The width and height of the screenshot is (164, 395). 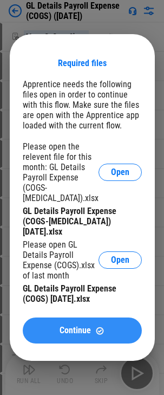 What do you see at coordinates (82, 63) in the screenshot?
I see `div: Required files` at bounding box center [82, 63].